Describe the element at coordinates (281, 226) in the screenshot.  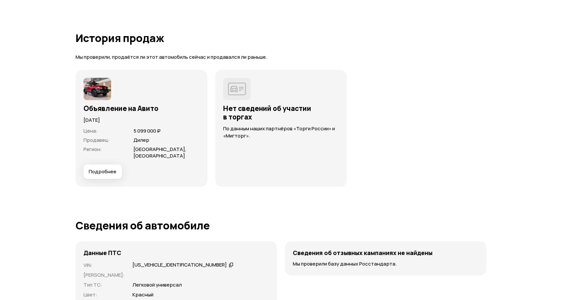
I see `h1: Сведения об автомобиле` at that location.